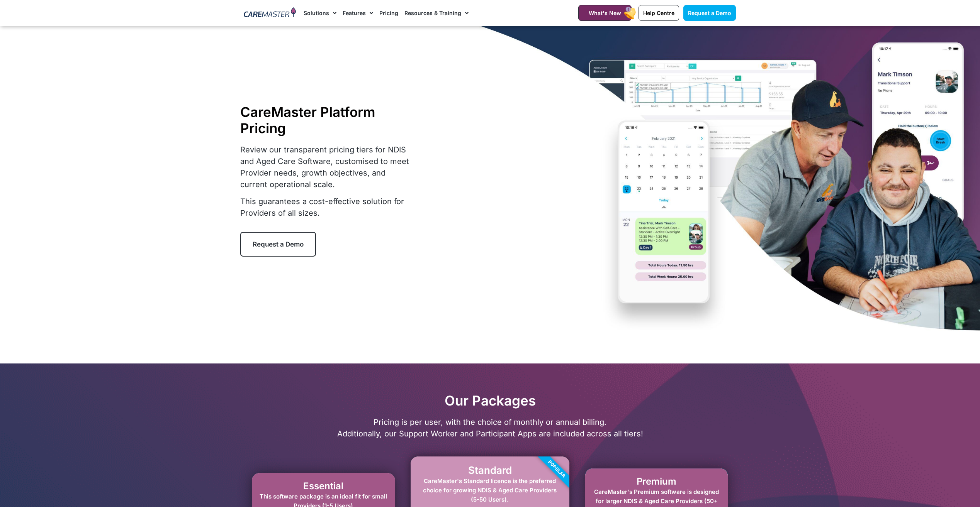 This screenshot has height=507, width=980. Describe the element at coordinates (326, 167) in the screenshot. I see `p: Review our transparent pricing tiers for NDIS and Aged Care Software, customised to meet Provider...` at that location.